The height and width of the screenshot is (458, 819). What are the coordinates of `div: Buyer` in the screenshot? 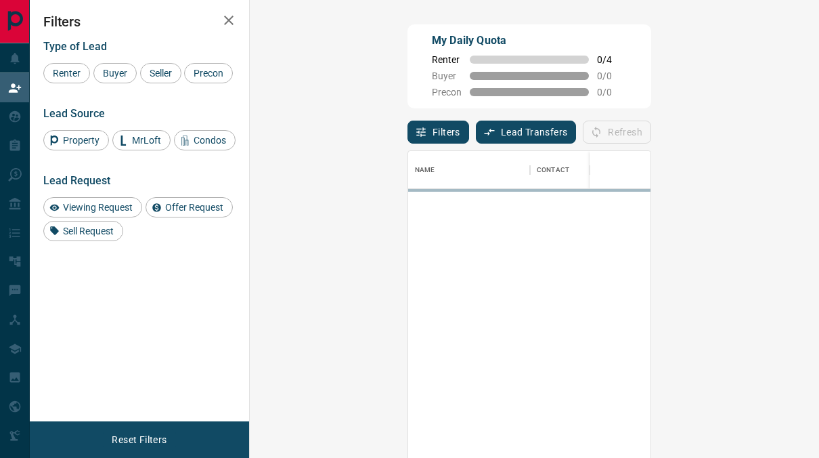 It's located at (115, 73).